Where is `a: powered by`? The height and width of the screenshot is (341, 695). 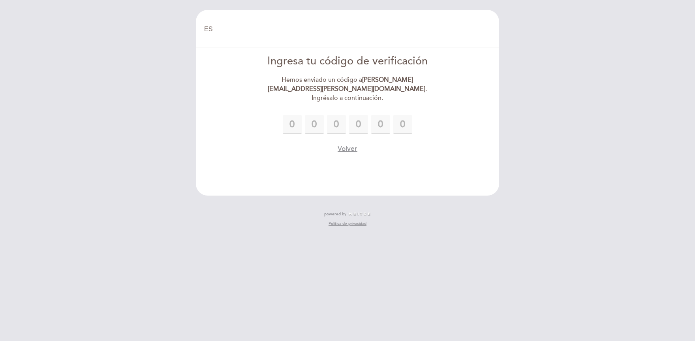 a: powered by is located at coordinates (347, 214).